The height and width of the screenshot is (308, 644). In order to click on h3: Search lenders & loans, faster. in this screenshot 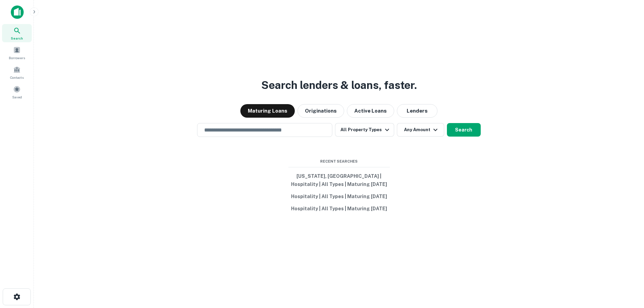, I will do `click(339, 85)`.